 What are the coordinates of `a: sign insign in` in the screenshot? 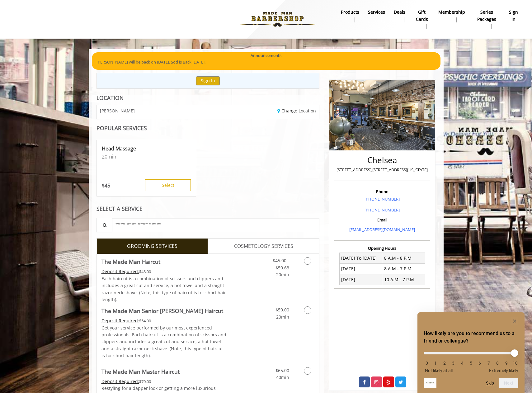 It's located at (513, 16).